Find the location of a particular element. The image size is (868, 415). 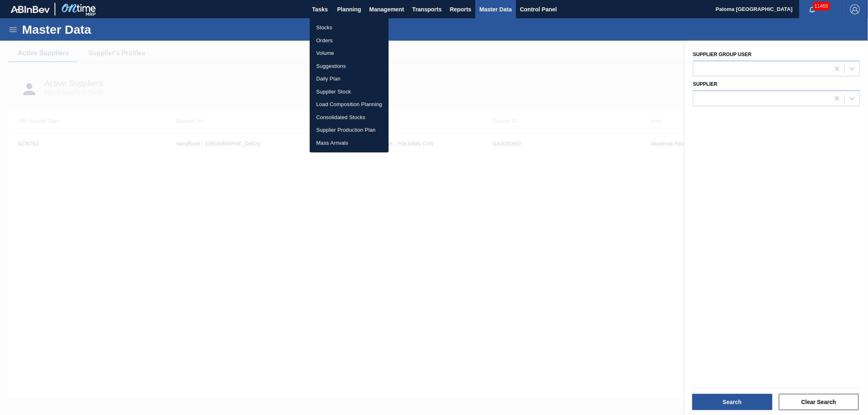

li: Supplier Production Plan is located at coordinates (349, 130).